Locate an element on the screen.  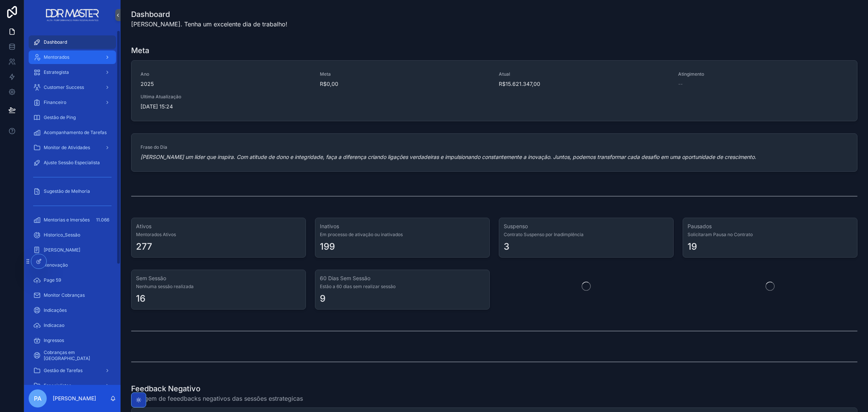
a: Financeiro is located at coordinates (72, 103).